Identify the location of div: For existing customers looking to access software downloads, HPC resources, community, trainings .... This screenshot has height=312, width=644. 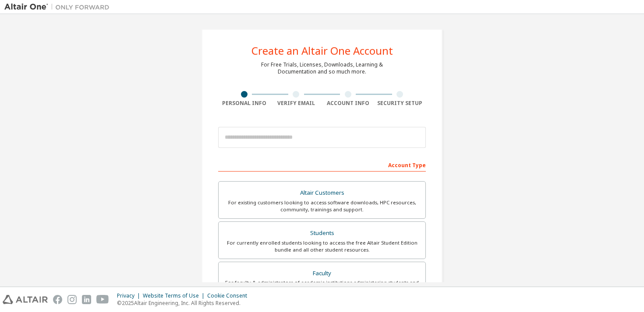
(322, 206).